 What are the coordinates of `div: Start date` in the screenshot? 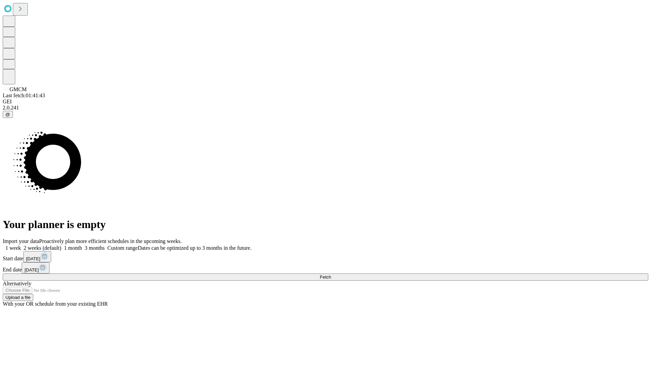 It's located at (325, 257).